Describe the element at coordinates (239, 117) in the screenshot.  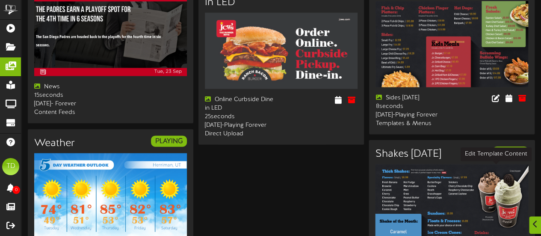
I see `div: 25 seconds` at that location.